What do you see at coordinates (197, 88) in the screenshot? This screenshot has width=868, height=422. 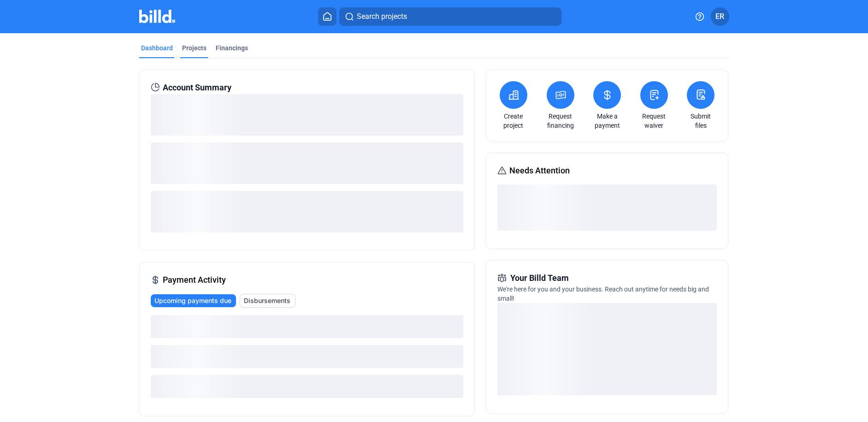 I see `span: Account Summary` at bounding box center [197, 88].